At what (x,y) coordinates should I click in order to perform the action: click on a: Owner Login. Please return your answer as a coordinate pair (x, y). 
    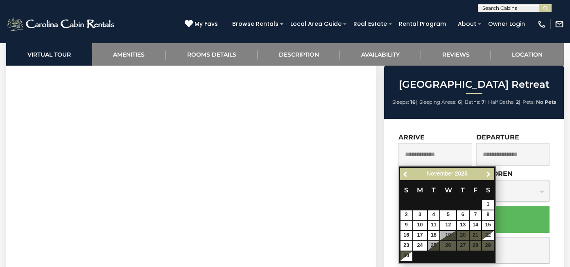
    Looking at the image, I should click on (507, 24).